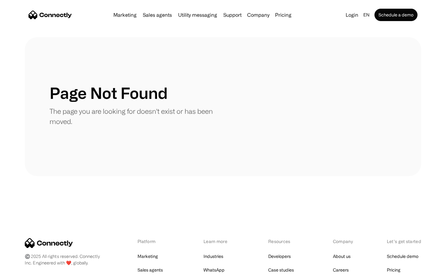 This screenshot has width=446, height=279. I want to click on h1: Page Not Found, so click(109, 93).